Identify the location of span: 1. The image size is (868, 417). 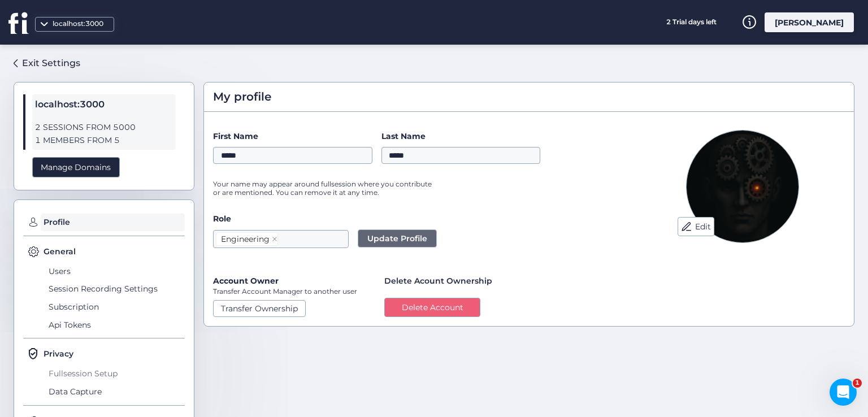
(857, 383).